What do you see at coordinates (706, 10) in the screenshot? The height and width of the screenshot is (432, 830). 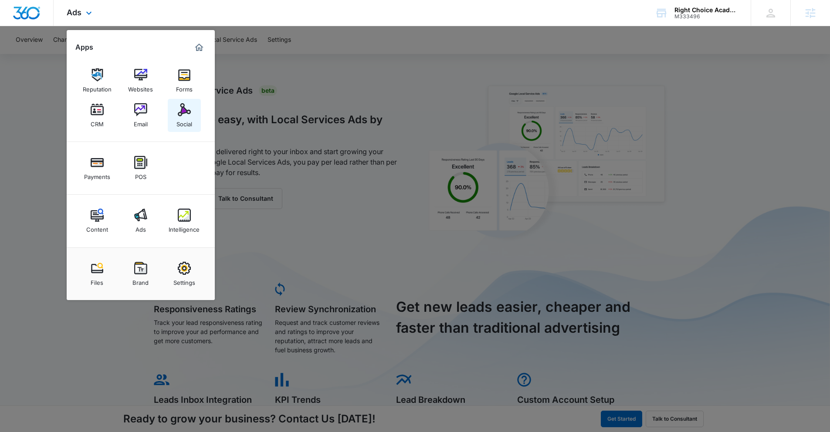 I see `div: account name` at bounding box center [706, 10].